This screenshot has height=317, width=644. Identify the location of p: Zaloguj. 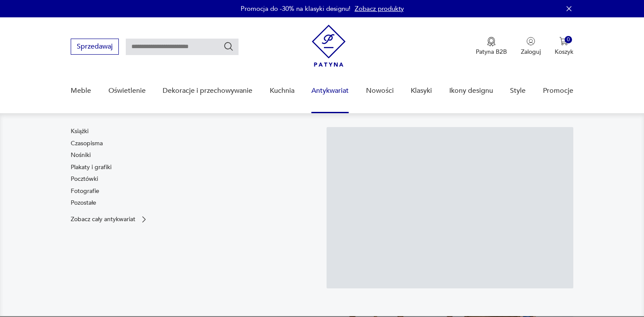
(531, 51).